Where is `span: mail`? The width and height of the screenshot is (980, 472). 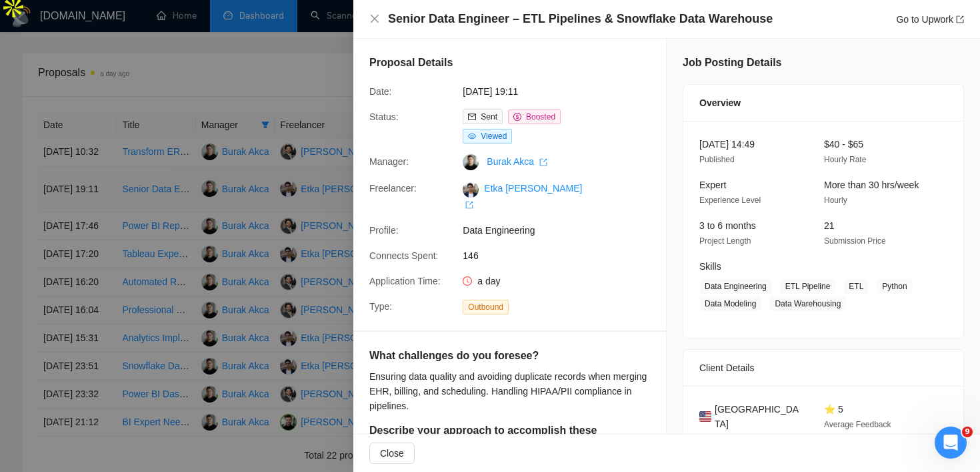
span: mail is located at coordinates (472, 117).